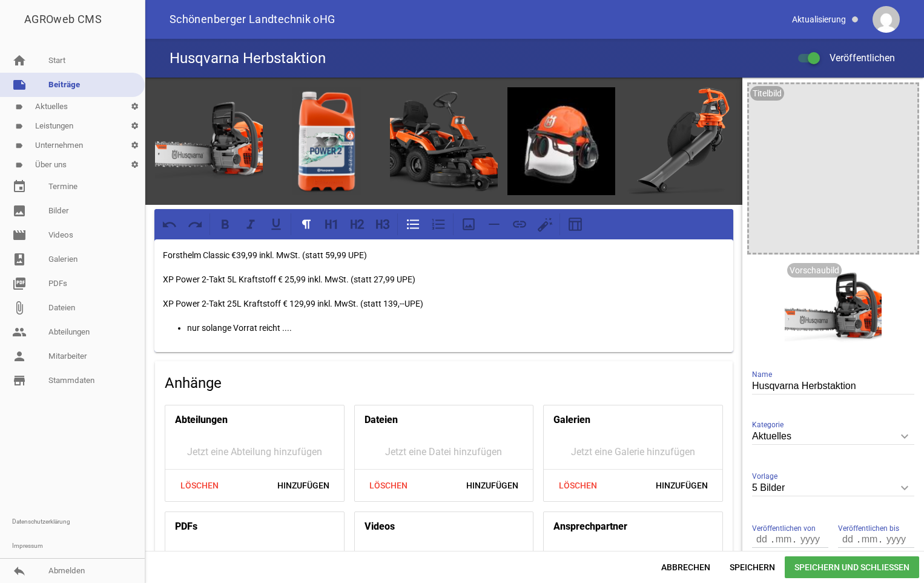  Describe the element at coordinates (444, 451) in the screenshot. I see `div: Jetzt eine Datei hinzufügen` at that location.